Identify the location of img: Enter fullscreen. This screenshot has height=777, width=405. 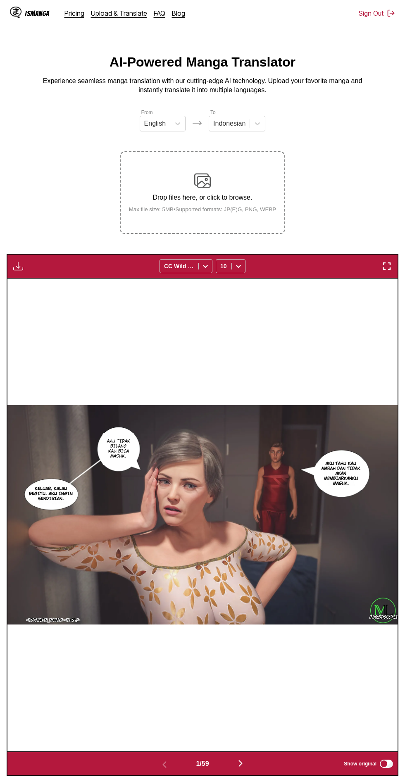
(387, 266).